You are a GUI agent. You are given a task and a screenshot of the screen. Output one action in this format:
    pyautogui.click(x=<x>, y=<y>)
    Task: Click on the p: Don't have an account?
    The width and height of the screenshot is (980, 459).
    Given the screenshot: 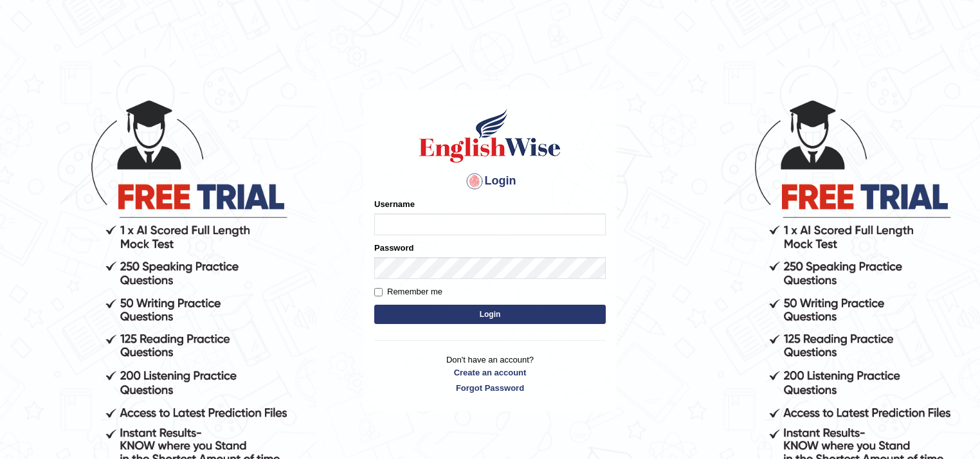 What is the action you would take?
    pyautogui.click(x=490, y=374)
    